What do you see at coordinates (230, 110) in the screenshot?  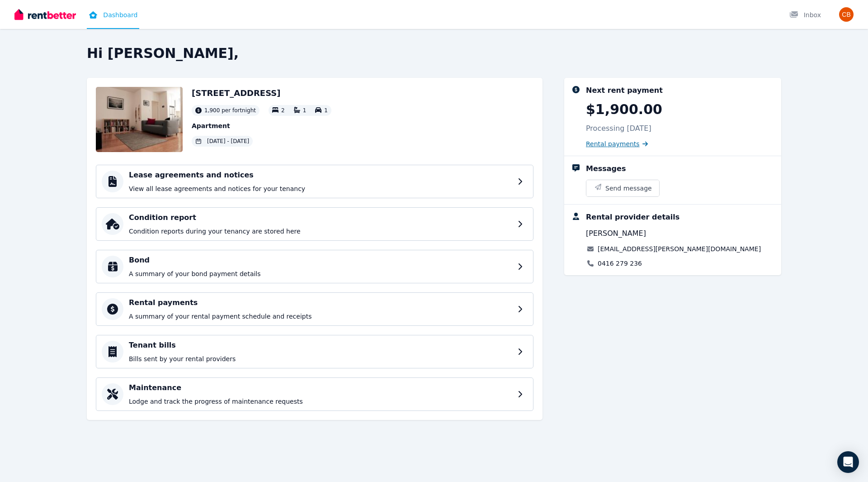 I see `span: 1,900 per fortnight` at bounding box center [230, 110].